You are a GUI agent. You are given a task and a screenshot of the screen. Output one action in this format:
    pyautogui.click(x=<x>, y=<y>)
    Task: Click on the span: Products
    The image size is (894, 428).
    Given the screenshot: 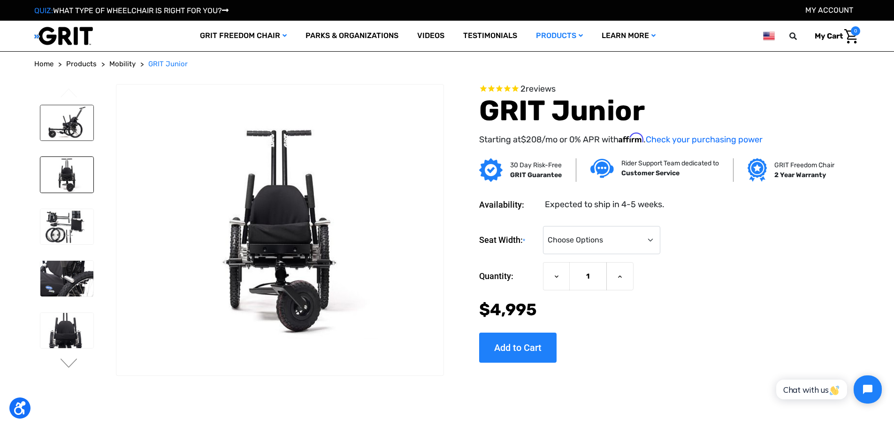 What is the action you would take?
    pyautogui.click(x=81, y=64)
    